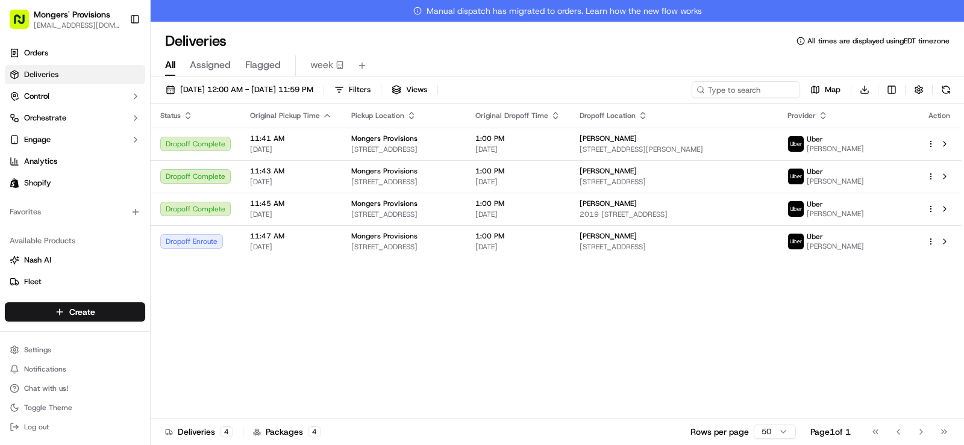  I want to click on button: Filters, so click(352, 90).